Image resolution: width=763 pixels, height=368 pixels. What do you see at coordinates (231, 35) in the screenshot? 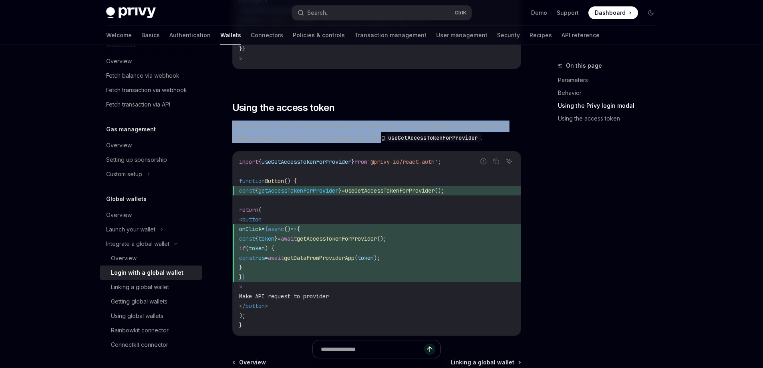
I see `a: Wallets` at bounding box center [231, 35].